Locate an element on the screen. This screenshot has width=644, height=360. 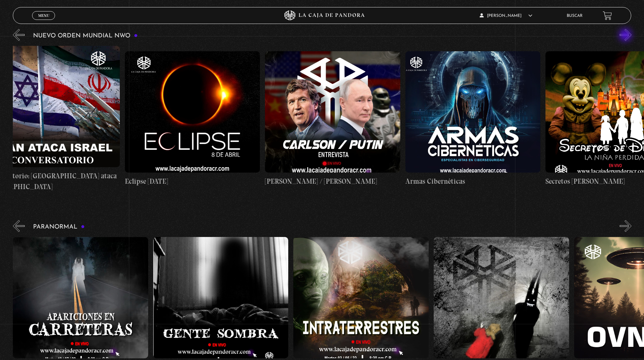
h4: Armas Cibernéticas is located at coordinates (473, 181).